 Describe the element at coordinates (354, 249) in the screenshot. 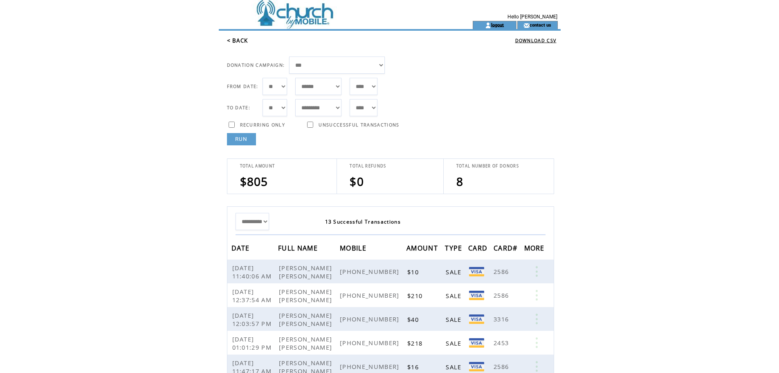

I see `span: MOBILE` at that location.